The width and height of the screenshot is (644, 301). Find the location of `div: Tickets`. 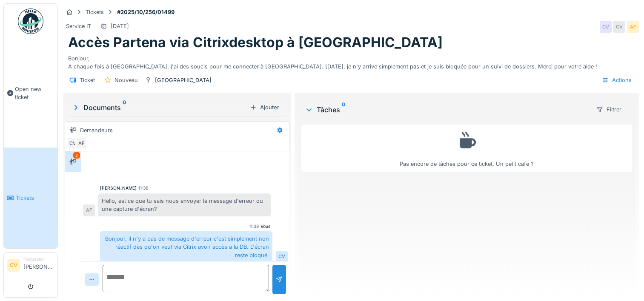

div: Tickets is located at coordinates (95, 12).